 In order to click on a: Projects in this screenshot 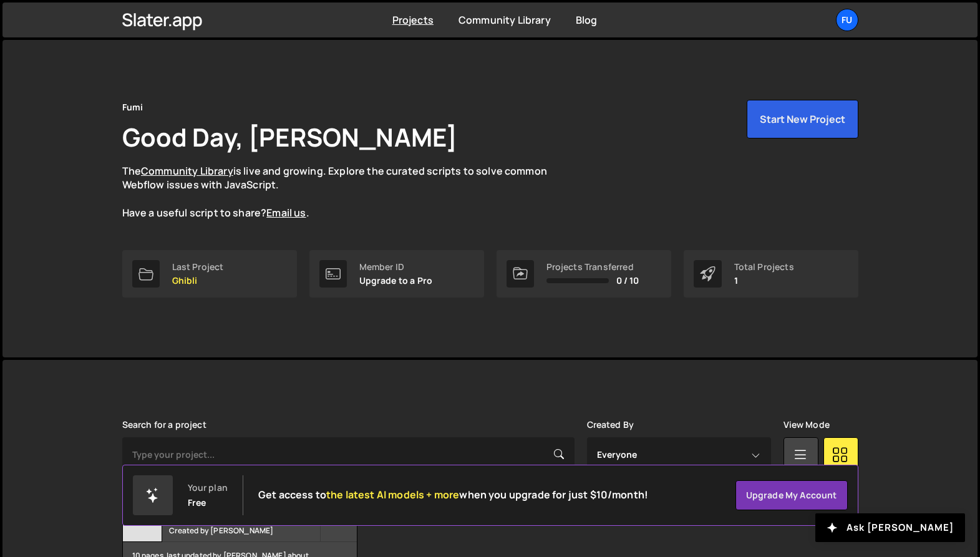, I will do `click(413, 20)`.